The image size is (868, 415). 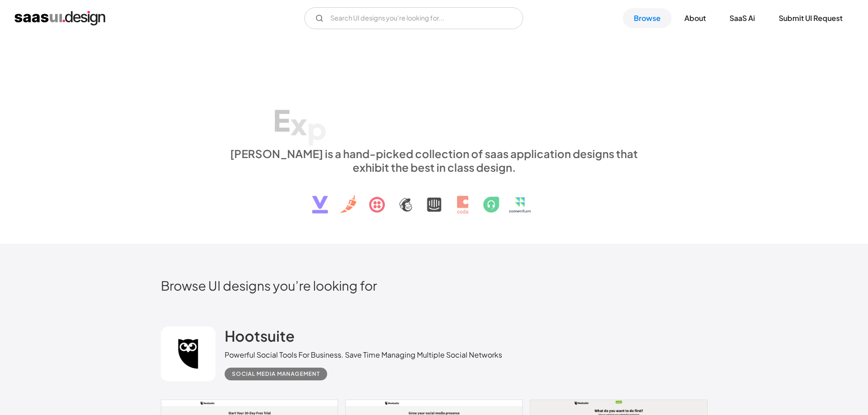 I want to click on div: p, so click(x=316, y=127).